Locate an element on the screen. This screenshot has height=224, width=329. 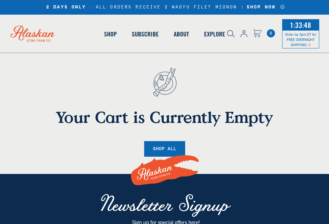
h1: Your Cart is Currently Empty is located at coordinates (165, 117).